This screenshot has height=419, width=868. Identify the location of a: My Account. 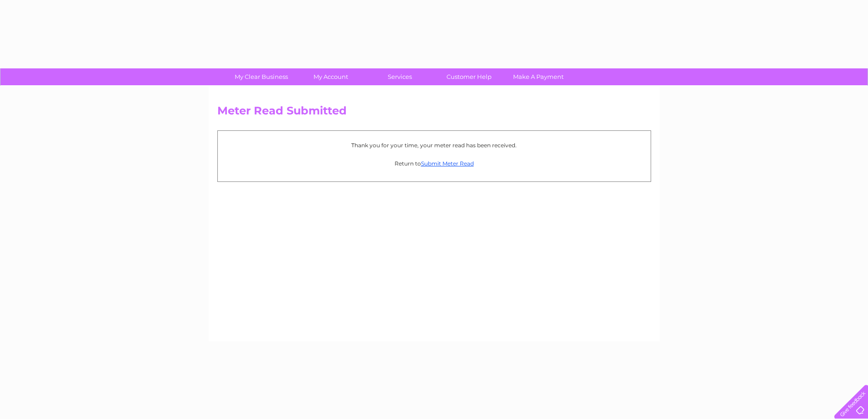
(331, 76).